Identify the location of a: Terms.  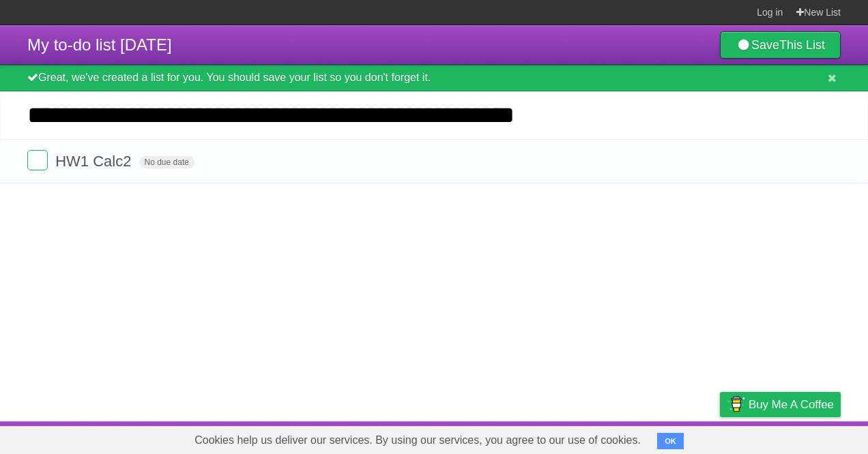
(670, 438).